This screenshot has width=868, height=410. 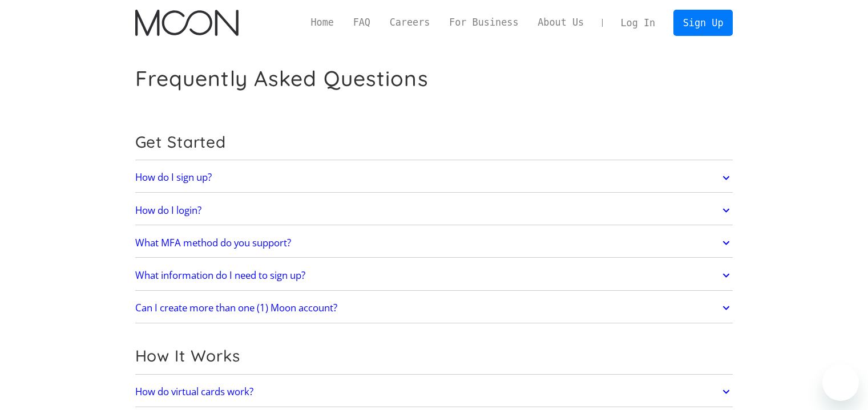 I want to click on h1: Frequently Asked Questions, so click(x=282, y=78).